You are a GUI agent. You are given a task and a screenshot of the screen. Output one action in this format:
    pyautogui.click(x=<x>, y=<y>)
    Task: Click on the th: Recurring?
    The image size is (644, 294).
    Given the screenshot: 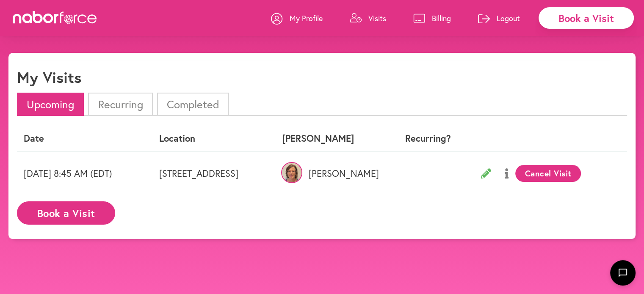 What is the action you would take?
    pyautogui.click(x=428, y=138)
    